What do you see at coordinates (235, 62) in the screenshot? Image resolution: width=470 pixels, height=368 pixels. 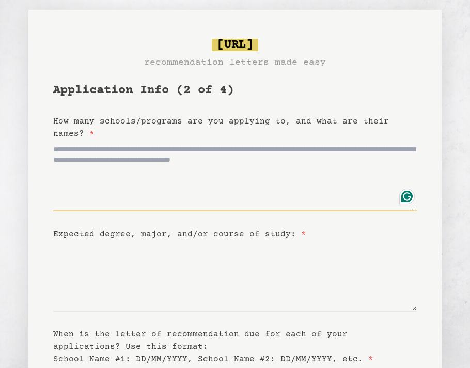 I see `h3: recommendation letters made easy` at bounding box center [235, 62].